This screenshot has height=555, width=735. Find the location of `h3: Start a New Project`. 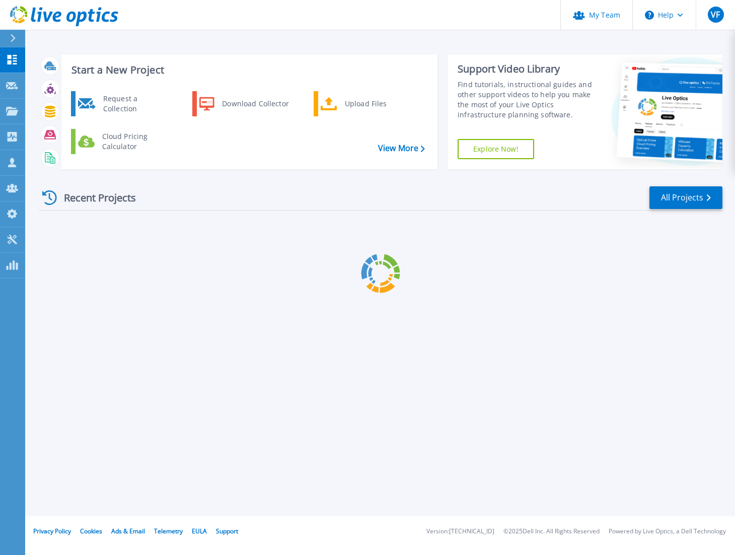

h3: Start a New Project is located at coordinates (248, 70).